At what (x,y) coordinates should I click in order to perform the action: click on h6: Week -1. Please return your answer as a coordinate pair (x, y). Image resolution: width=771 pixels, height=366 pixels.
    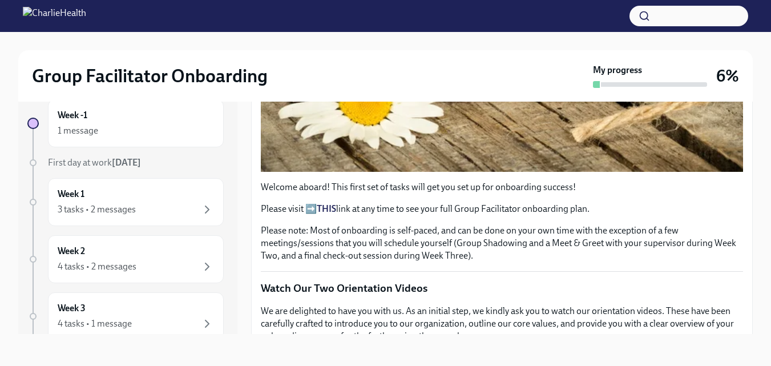
    Looking at the image, I should click on (72, 115).